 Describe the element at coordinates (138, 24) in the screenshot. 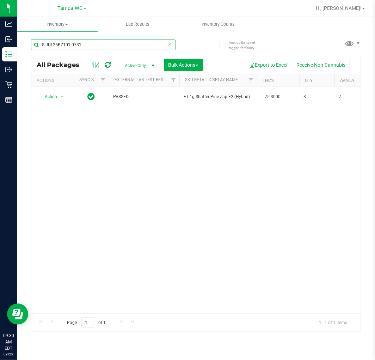

I see `span: Lab Results` at that location.